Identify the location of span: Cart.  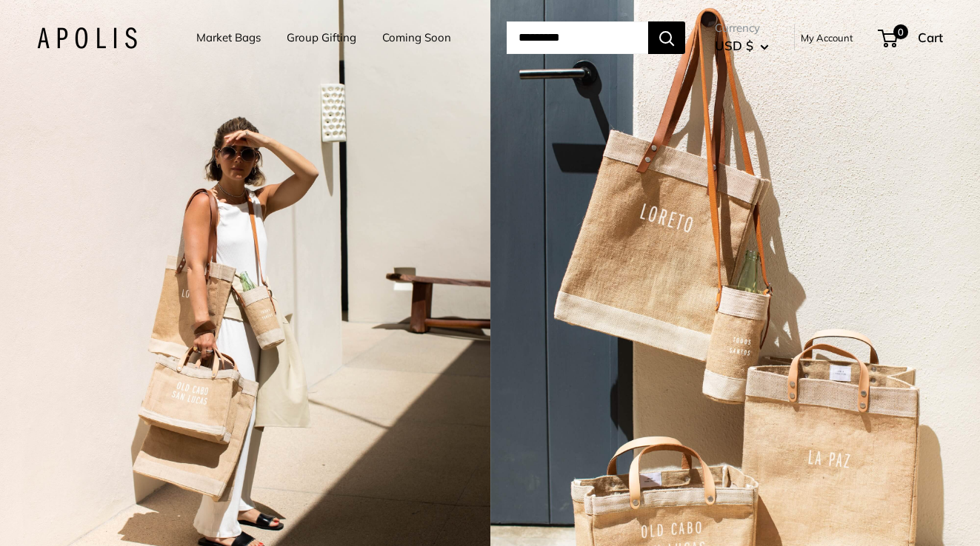
(930, 37).